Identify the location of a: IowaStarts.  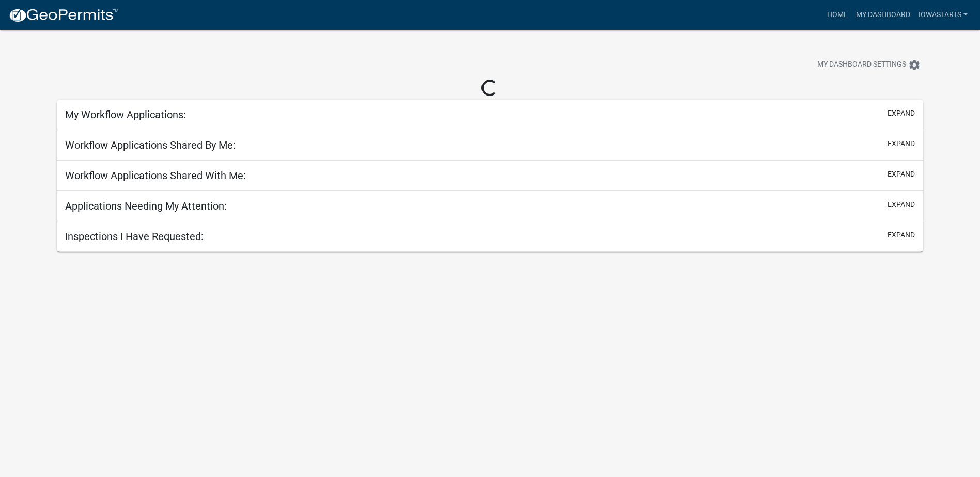
(942, 15).